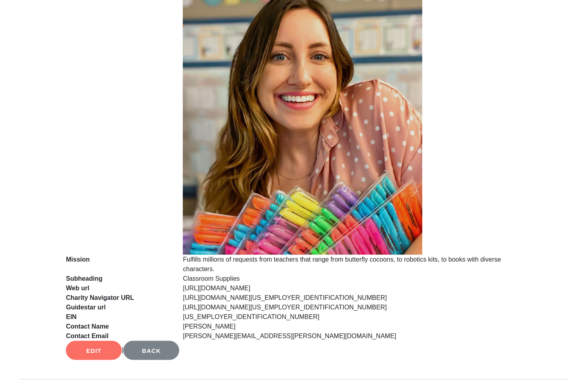 This screenshot has height=382, width=588. I want to click on dt: Web url, so click(118, 288).